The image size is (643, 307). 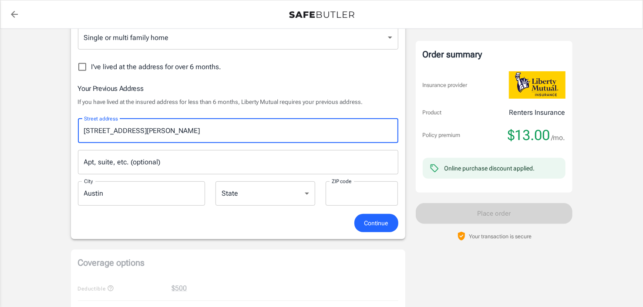 I want to click on label: Street address, so click(x=101, y=118).